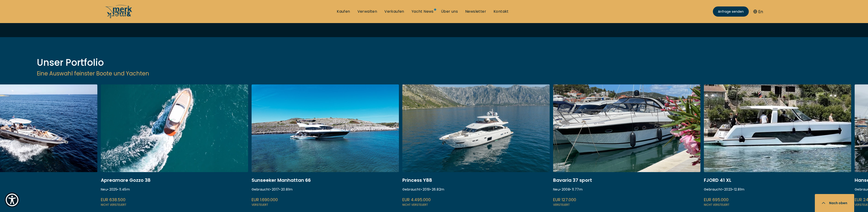  Describe the element at coordinates (835, 203) in the screenshot. I see `button: Nach oben` at that location.